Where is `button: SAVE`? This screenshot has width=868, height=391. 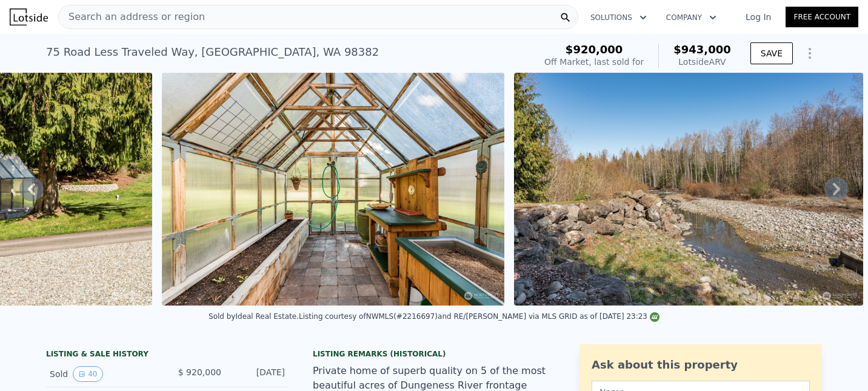
button: SAVE is located at coordinates (772, 53).